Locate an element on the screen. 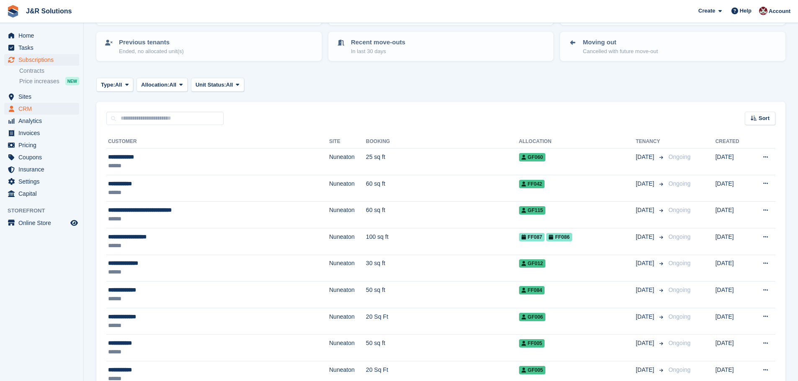 This screenshot has height=381, width=798. a: Price increases NEW is located at coordinates (49, 81).